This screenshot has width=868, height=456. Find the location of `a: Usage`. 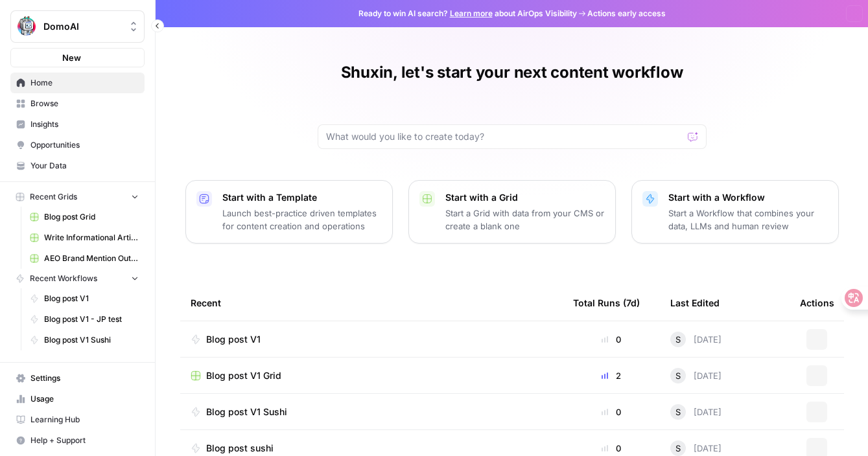

a: Usage is located at coordinates (77, 399).